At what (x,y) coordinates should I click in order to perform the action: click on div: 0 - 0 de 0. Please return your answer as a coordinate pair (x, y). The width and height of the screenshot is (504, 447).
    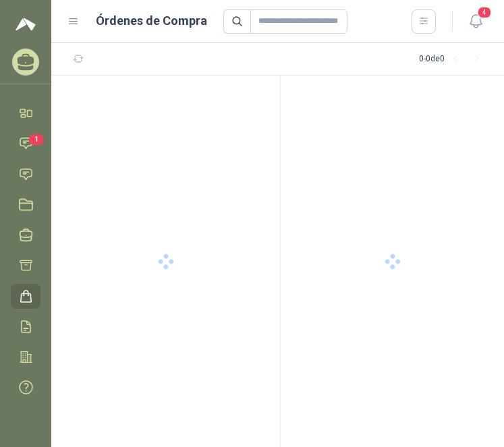
    Looking at the image, I should click on (453, 59).